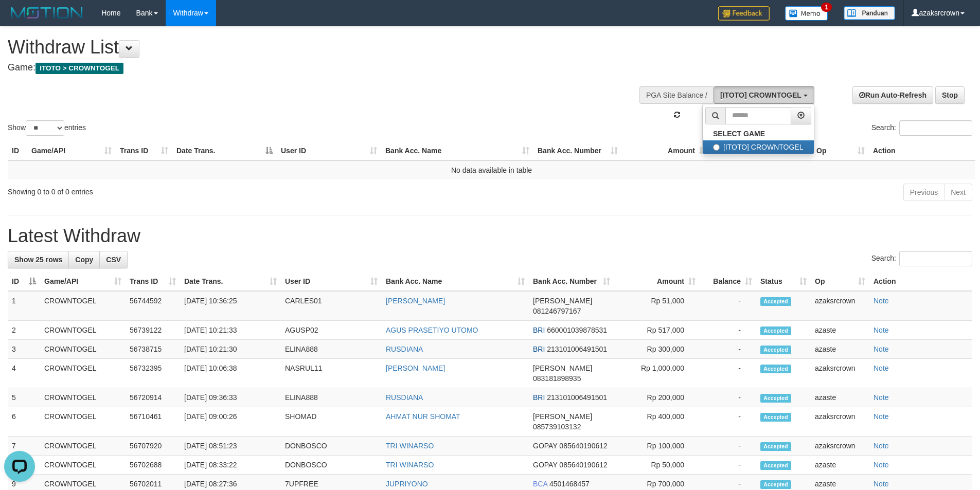 This screenshot has height=490, width=980. I want to click on a: Next, so click(957, 192).